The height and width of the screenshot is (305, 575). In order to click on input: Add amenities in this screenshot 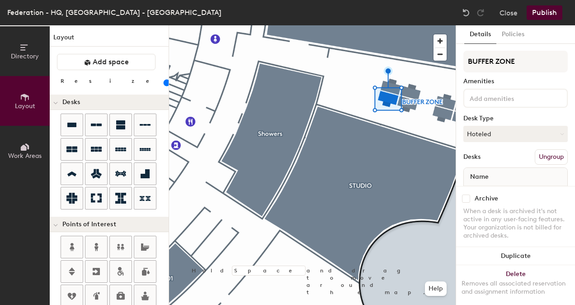, I will do `click(509, 98)`.